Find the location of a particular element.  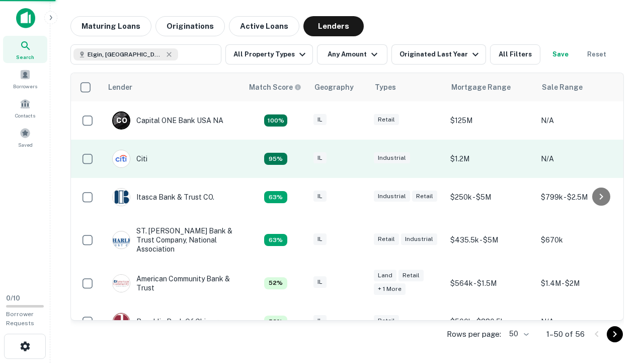

div: Geography is located at coordinates (334, 87).